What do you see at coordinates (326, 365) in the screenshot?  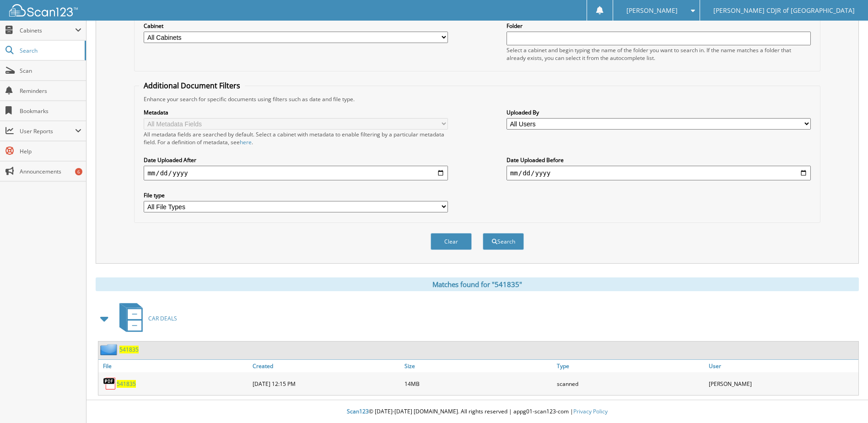 I see `a: Created` at bounding box center [326, 365].